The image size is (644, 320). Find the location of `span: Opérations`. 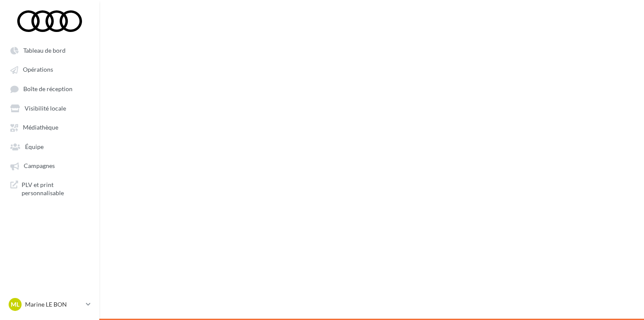

span: Opérations is located at coordinates (38, 70).